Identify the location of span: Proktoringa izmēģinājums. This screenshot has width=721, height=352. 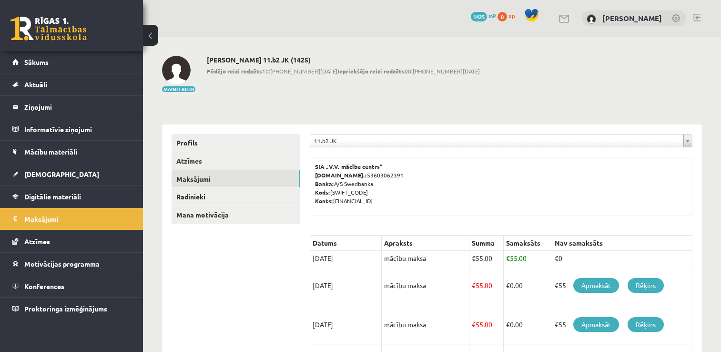
(66, 309).